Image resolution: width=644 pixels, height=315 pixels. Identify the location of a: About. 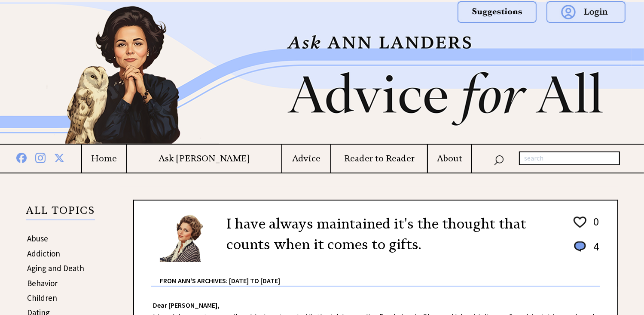
(450, 158).